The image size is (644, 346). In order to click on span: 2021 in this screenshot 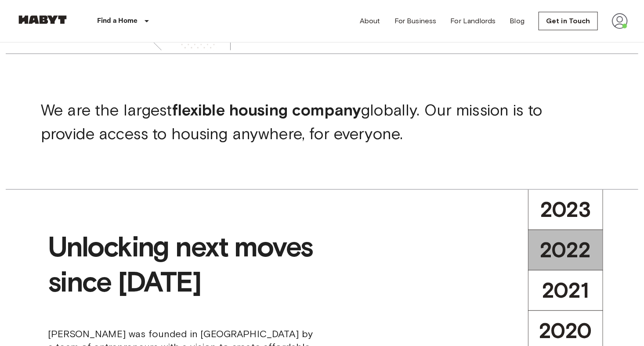, I will do `click(565, 290)`.